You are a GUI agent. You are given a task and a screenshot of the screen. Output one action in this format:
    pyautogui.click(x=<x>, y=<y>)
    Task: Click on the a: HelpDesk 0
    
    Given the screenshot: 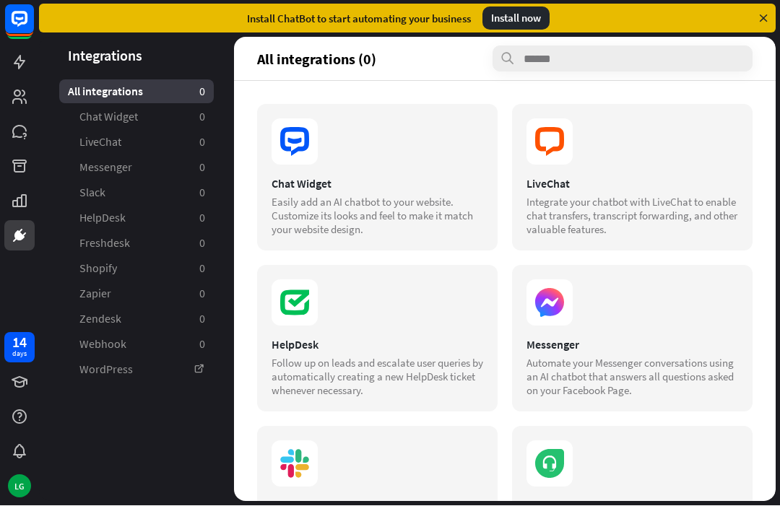 What is the action you would take?
    pyautogui.click(x=136, y=218)
    